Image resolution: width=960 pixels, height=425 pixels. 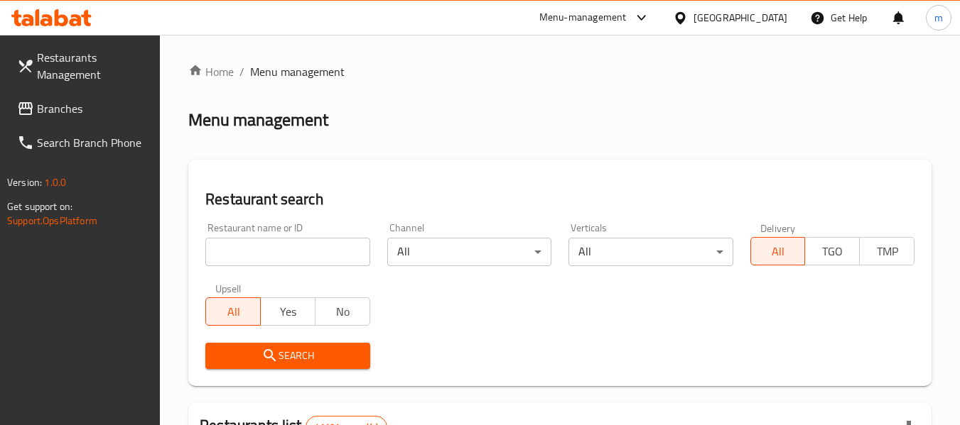 What do you see at coordinates (93, 66) in the screenshot?
I see `span: Restaurants Management` at bounding box center [93, 66].